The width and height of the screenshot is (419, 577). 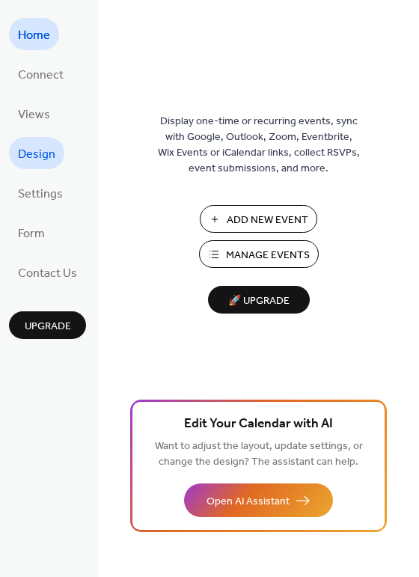 I want to click on span: Views, so click(x=34, y=114).